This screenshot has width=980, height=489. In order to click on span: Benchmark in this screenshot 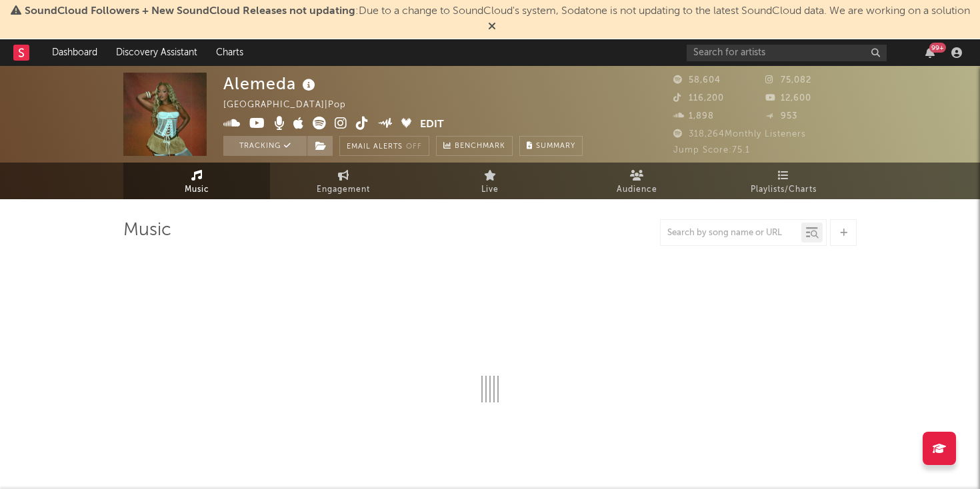, I will do `click(480, 147)`.